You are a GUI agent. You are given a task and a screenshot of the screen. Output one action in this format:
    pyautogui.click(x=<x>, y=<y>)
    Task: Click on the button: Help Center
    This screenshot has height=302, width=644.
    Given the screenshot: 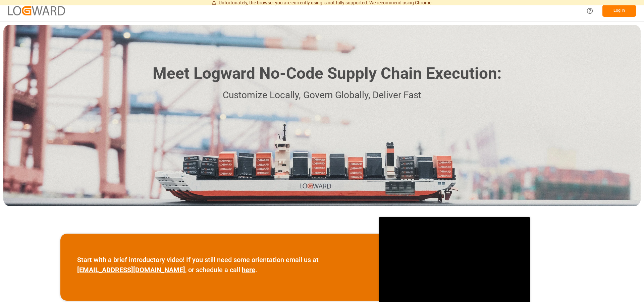 What is the action you would take?
    pyautogui.click(x=590, y=11)
    